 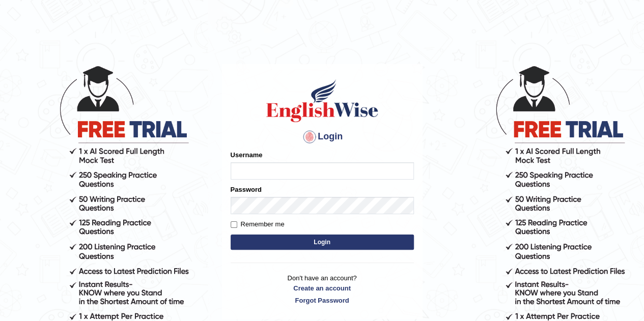 What do you see at coordinates (234, 224) in the screenshot?
I see `input: Remember me` at bounding box center [234, 224].